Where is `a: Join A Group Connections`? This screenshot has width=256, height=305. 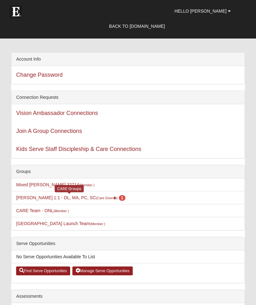 a: Join A Group Connections is located at coordinates (49, 131).